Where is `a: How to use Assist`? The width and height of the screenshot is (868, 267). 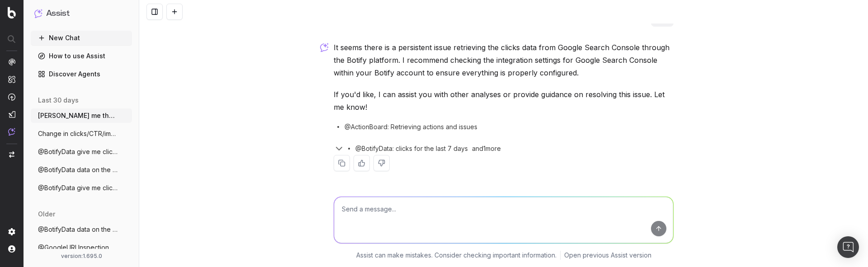 a: How to use Assist is located at coordinates (81, 56).